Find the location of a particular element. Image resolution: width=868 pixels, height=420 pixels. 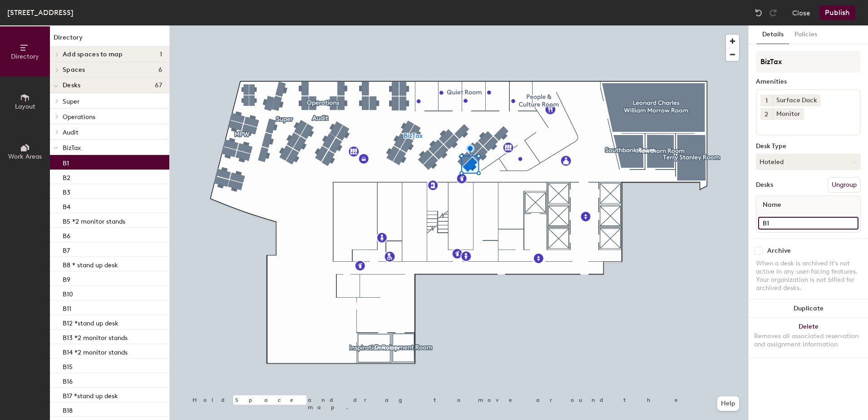

p: B10 is located at coordinates (68, 292).